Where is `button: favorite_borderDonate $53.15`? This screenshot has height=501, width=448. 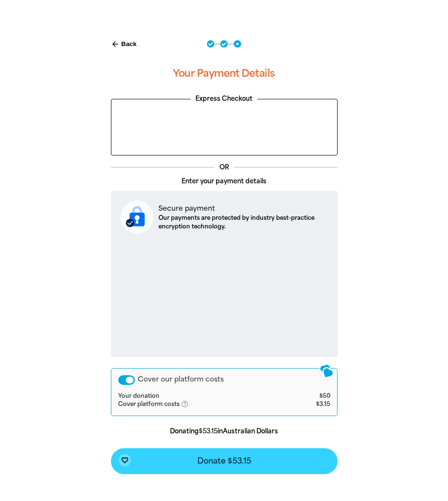
button: favorite_borderDonate $53.15 is located at coordinates (224, 461).